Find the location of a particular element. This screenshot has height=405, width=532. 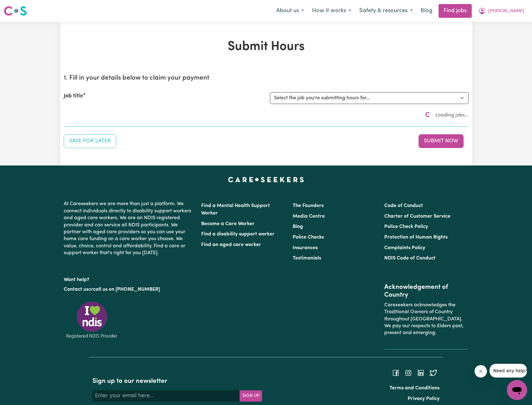

a: Become a Care Worker is located at coordinates (228, 224).